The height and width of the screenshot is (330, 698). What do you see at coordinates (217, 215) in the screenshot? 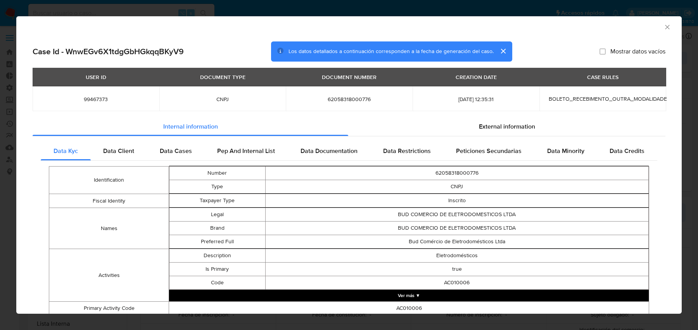
I see `td: Legal` at bounding box center [217, 215].